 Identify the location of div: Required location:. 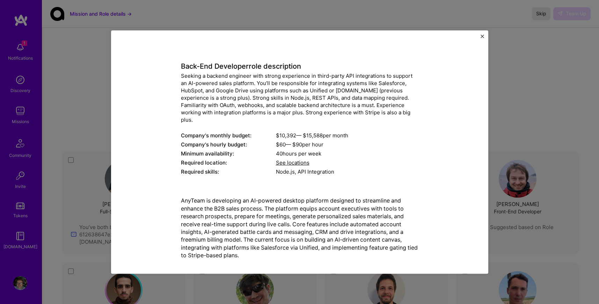
(228, 163).